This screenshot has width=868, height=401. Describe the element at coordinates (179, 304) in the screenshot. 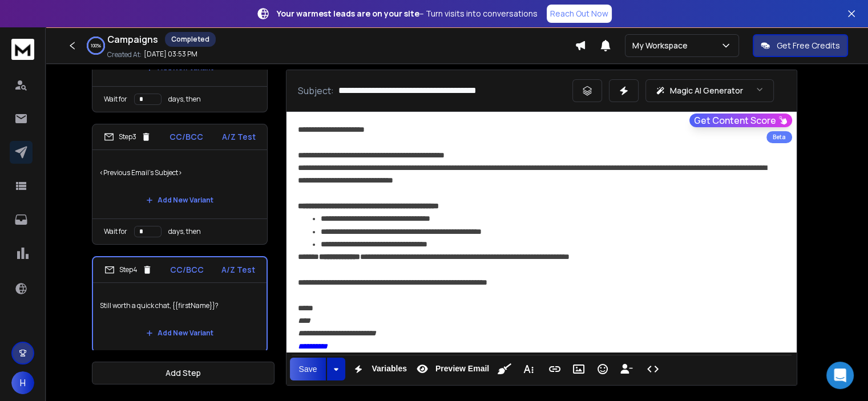

I see `li: Step4CC/BCCA/Z TestStill worth a quick chat, {{firstName}}?Add New Variant` at that location.